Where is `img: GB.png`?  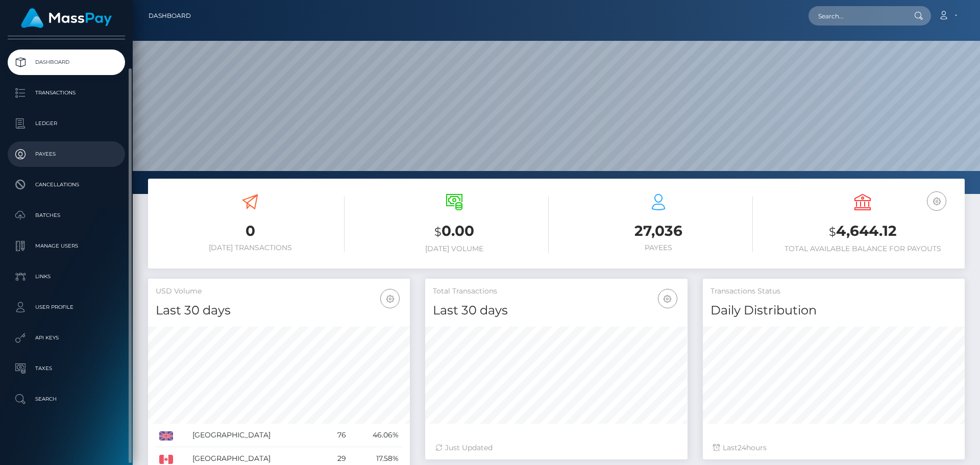 img: GB.png is located at coordinates (166, 436).